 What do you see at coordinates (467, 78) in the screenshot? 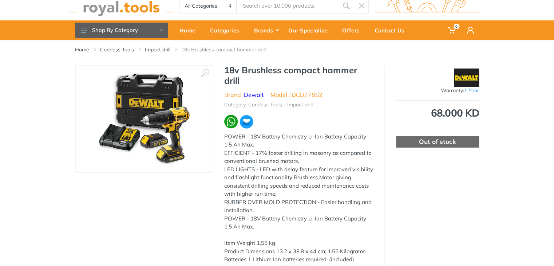
I see `img: Dewalt` at bounding box center [467, 78].